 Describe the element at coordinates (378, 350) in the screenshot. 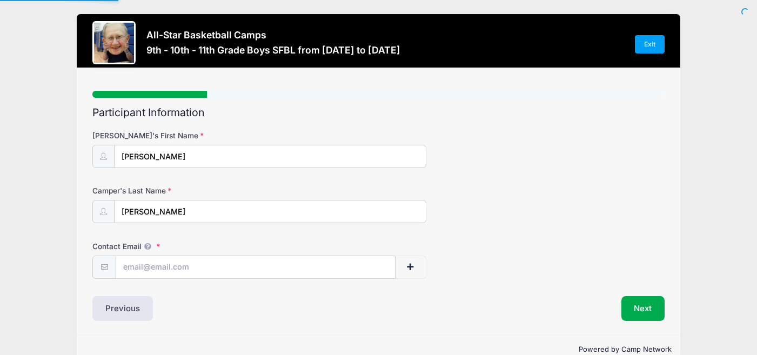

I see `p: Powered by Camp Network` at that location.